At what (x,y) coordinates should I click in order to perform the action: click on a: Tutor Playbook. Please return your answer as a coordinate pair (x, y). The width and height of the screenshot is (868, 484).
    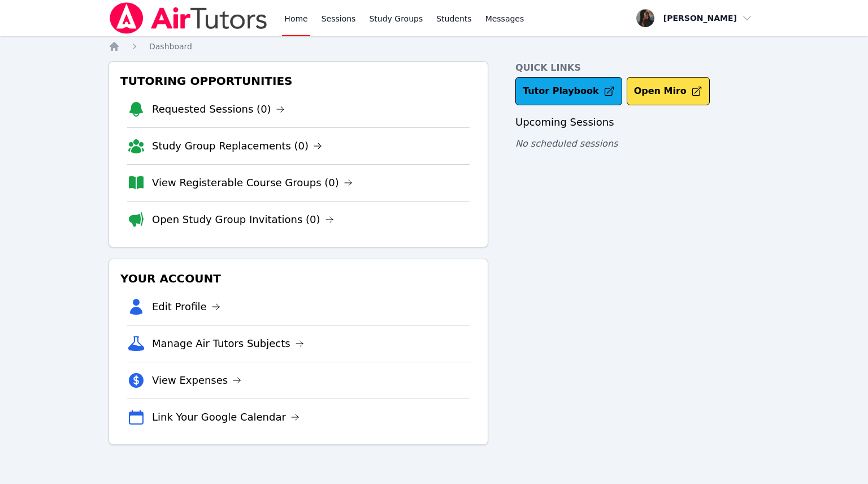
    Looking at the image, I should click on (569, 91).